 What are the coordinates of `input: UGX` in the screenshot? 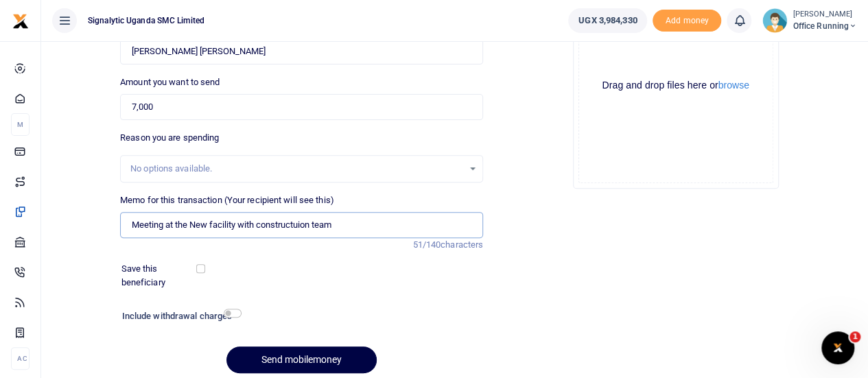 It's located at (301, 107).